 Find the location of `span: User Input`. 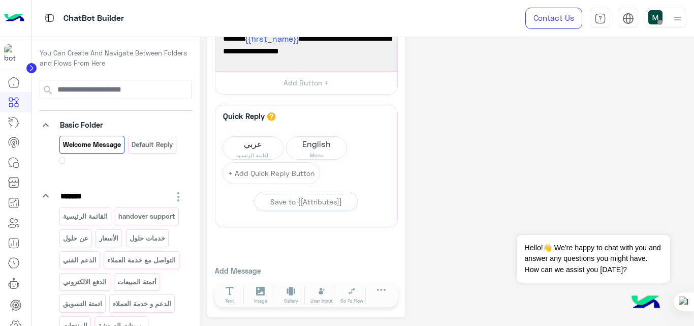

span: User Input is located at coordinates (322, 301).